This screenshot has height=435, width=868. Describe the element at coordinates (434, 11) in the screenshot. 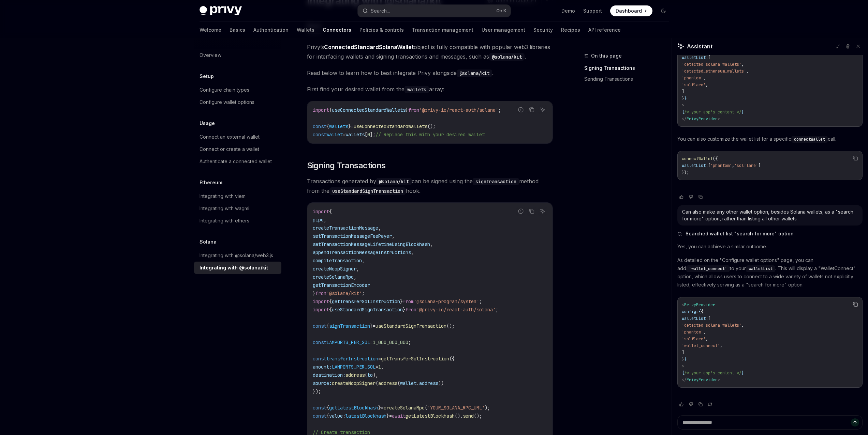

I see `button: Search...CtrlK` at that location.